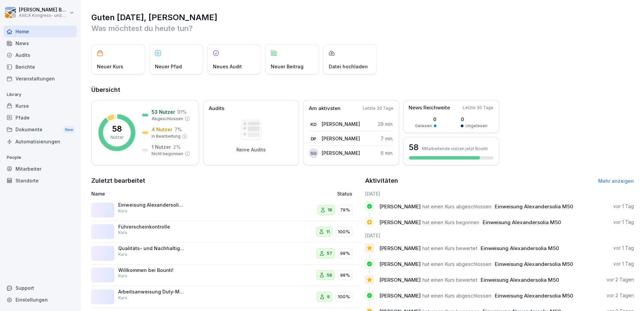  Describe the element at coordinates (40, 32) in the screenshot. I see `a: Home` at that location.